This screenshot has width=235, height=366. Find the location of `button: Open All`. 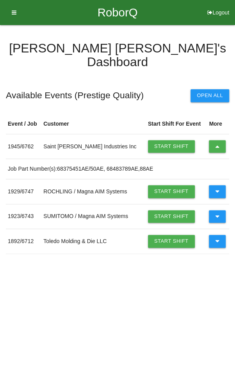

button: Open All is located at coordinates (210, 95).